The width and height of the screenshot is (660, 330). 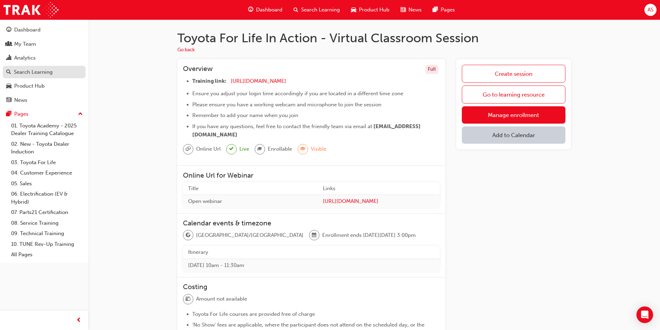 What do you see at coordinates (513, 74) in the screenshot?
I see `a: Create session` at bounding box center [513, 74].